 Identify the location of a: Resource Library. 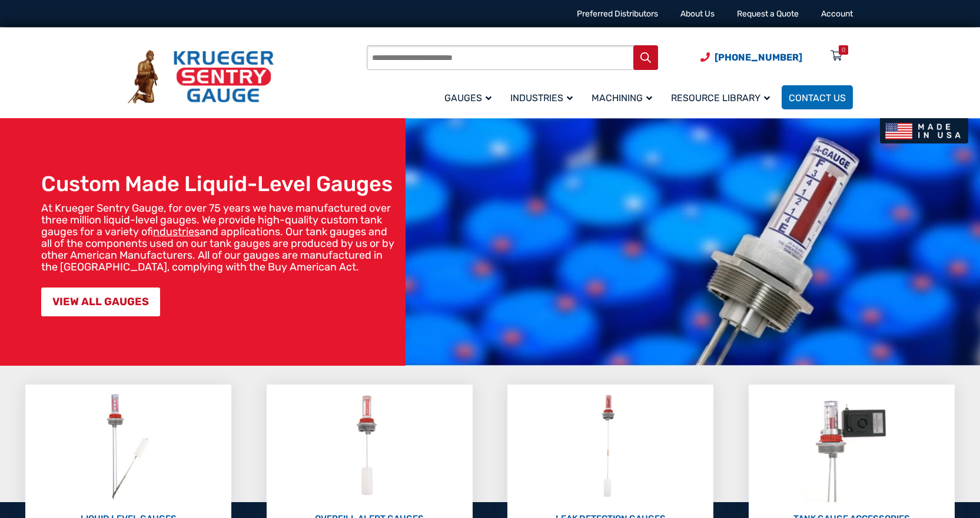
(723, 97).